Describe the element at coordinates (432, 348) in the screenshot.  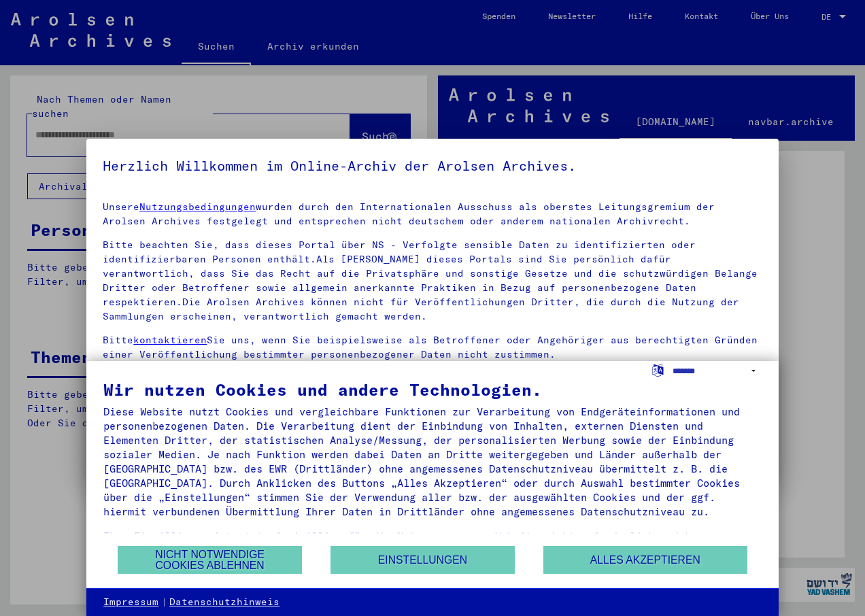
I see `p: Bitte Sie uns, wenn Sie beispielsweise als Betroffener oder Angehöriger aus berechtigten Gründen ...` at that location.